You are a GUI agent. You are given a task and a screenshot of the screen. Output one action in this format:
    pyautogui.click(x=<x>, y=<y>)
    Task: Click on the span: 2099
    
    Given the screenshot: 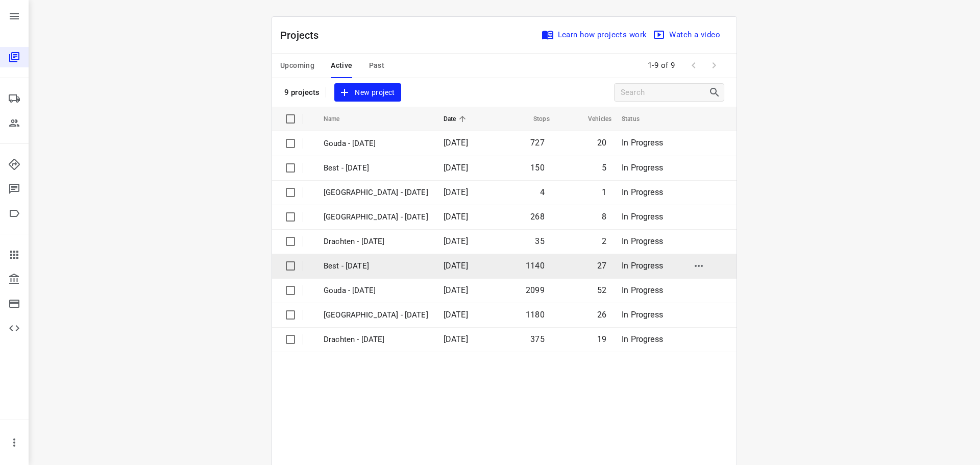 What is the action you would take?
    pyautogui.click(x=535, y=290)
    